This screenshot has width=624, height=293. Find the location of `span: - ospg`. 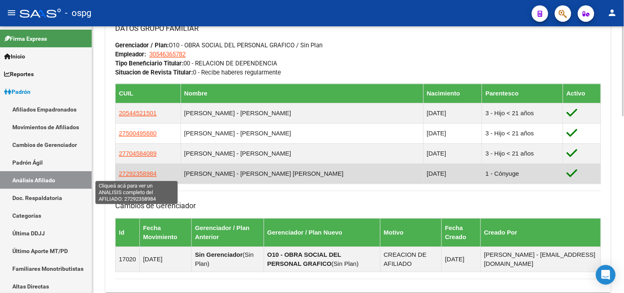

span: - ospg is located at coordinates (78, 13).